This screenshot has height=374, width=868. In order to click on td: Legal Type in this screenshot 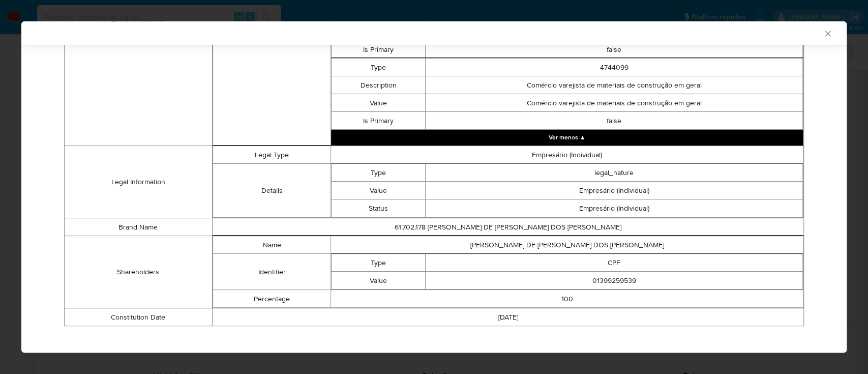, I will do `click(271, 155)`.